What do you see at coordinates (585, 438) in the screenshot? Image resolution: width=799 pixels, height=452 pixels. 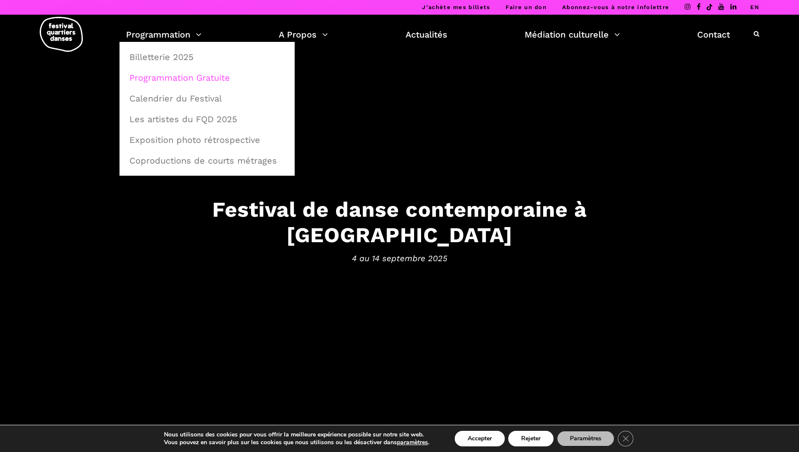 I see `button: Paramètres` at bounding box center [585, 438].